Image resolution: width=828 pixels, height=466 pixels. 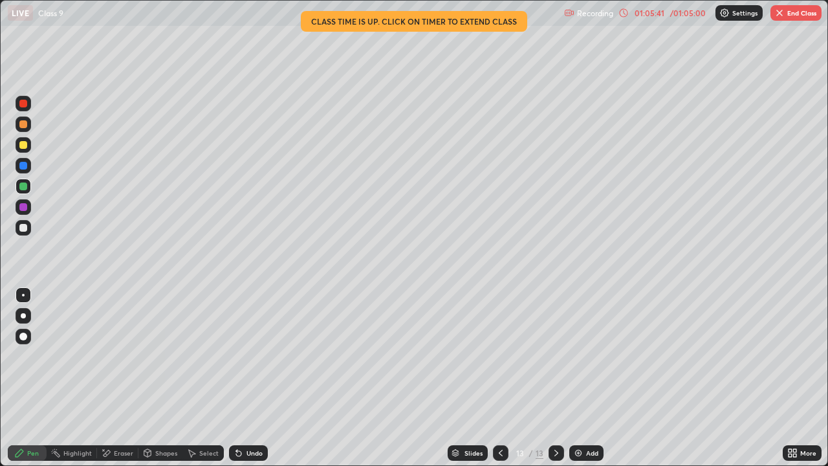 I want to click on p: Recording, so click(x=595, y=13).